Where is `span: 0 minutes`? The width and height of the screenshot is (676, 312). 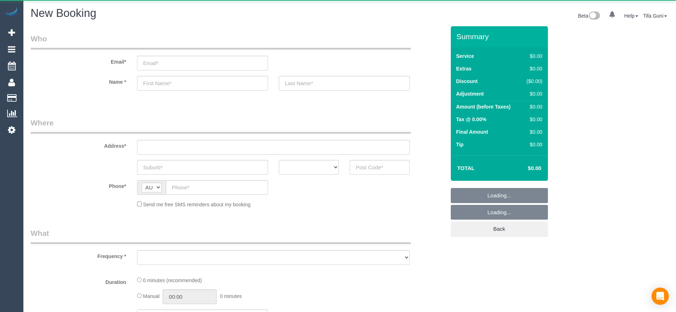 span: 0 minutes is located at coordinates (230, 296).